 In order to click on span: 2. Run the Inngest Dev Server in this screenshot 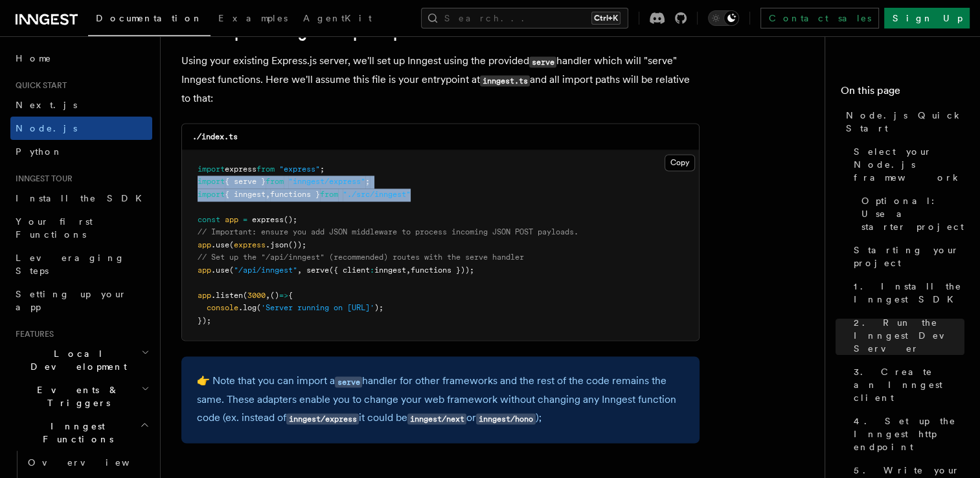, I will do `click(908, 336)`.